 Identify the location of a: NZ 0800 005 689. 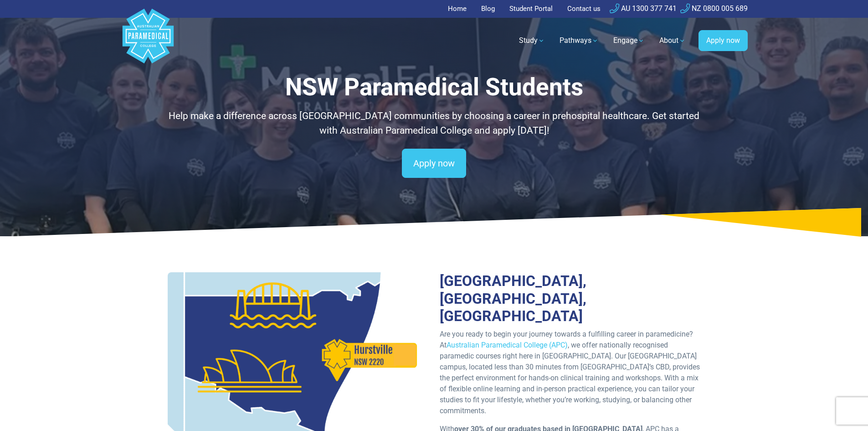
(714, 8).